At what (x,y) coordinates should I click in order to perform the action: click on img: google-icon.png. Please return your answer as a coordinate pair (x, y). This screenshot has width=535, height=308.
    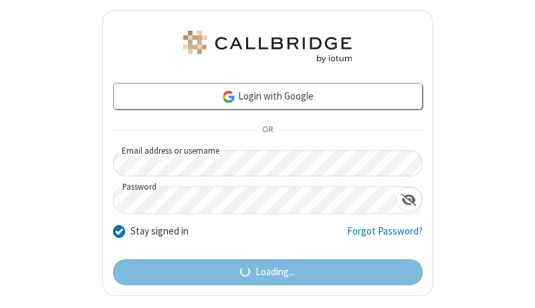
    Looking at the image, I should click on (229, 97).